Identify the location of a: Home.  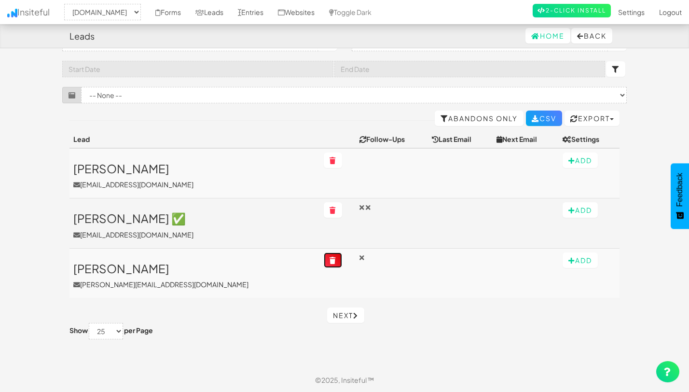
(547, 36).